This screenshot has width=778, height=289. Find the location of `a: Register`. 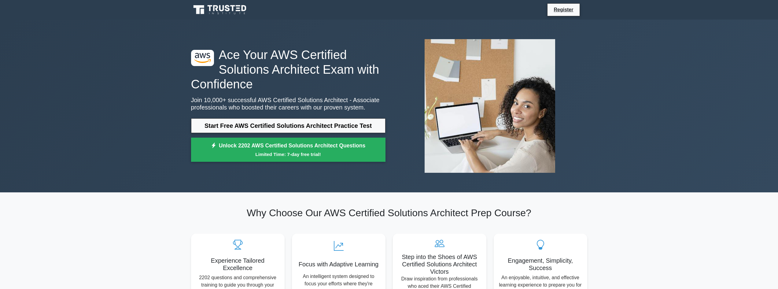

a: Register is located at coordinates (564, 9).